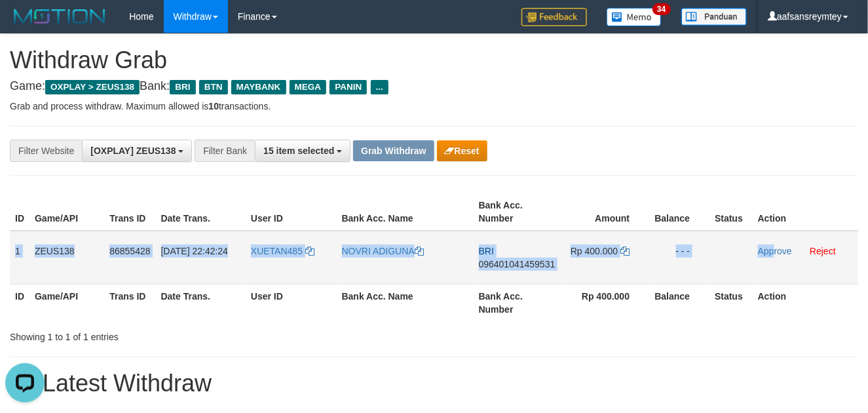 This screenshot has height=413, width=868. I want to click on th: Rp 400.000, so click(605, 303).